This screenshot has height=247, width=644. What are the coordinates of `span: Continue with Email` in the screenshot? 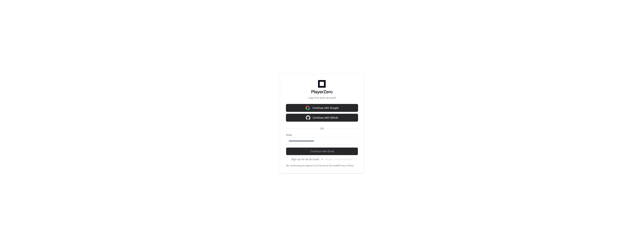 It's located at (322, 152).